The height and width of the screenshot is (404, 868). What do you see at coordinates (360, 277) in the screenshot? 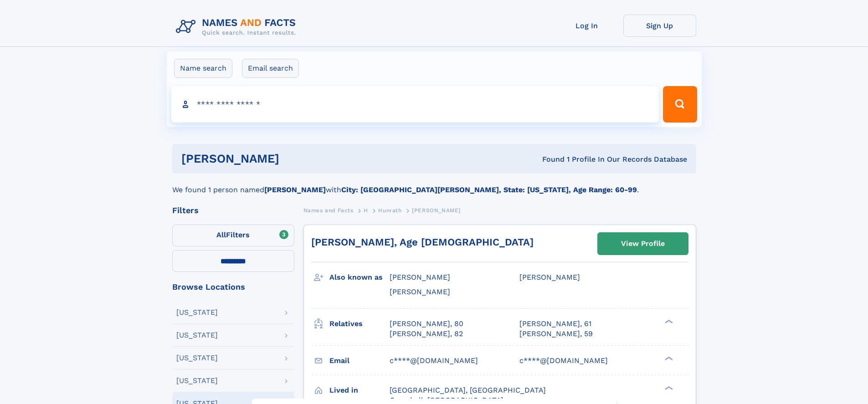
I see `h3: Also known as` at bounding box center [360, 277].